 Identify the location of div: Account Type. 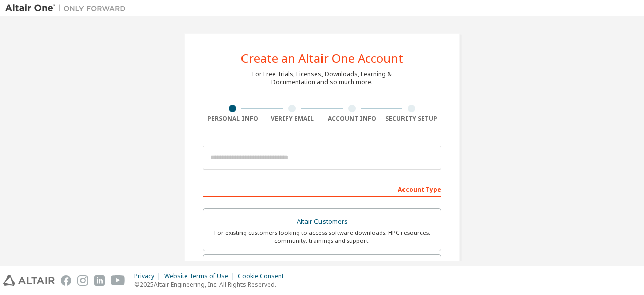
(322, 189).